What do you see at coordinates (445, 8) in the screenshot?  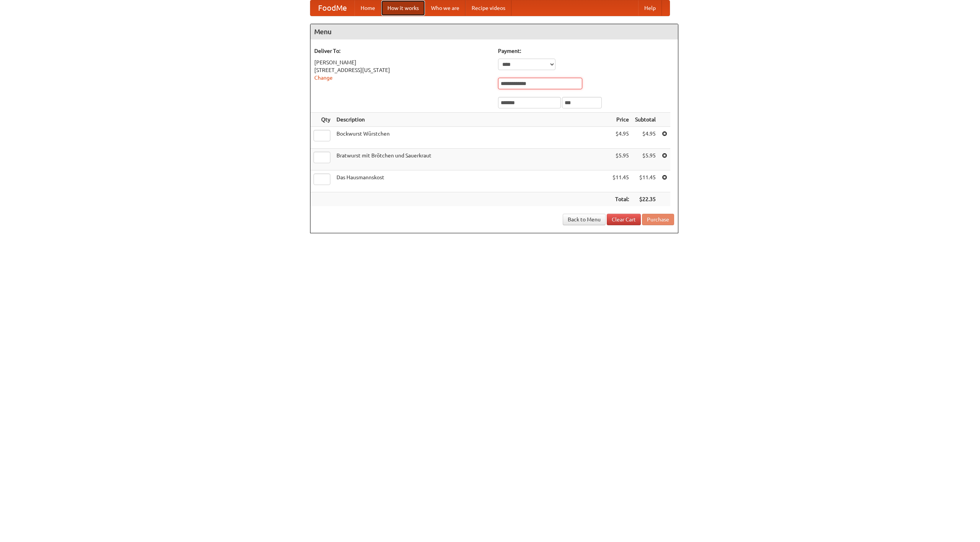 I see `a: Who we are` at bounding box center [445, 8].